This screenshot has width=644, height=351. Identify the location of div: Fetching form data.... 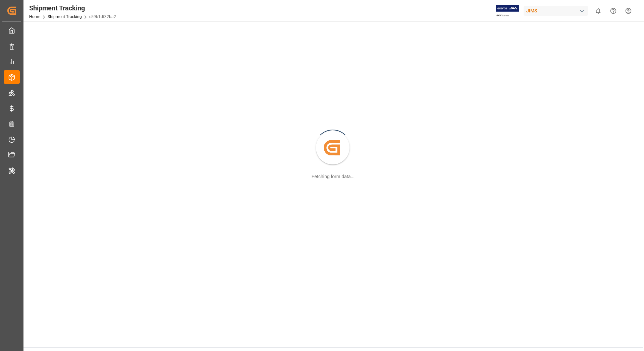
(334, 176).